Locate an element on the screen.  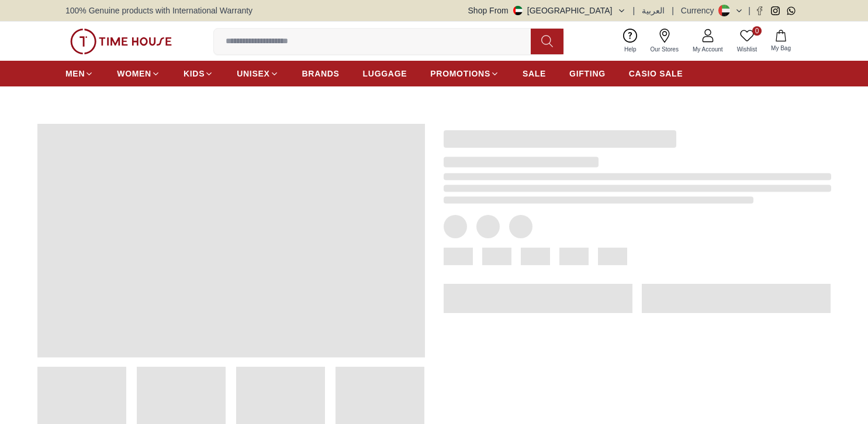
span: My Account is located at coordinates (708, 49).